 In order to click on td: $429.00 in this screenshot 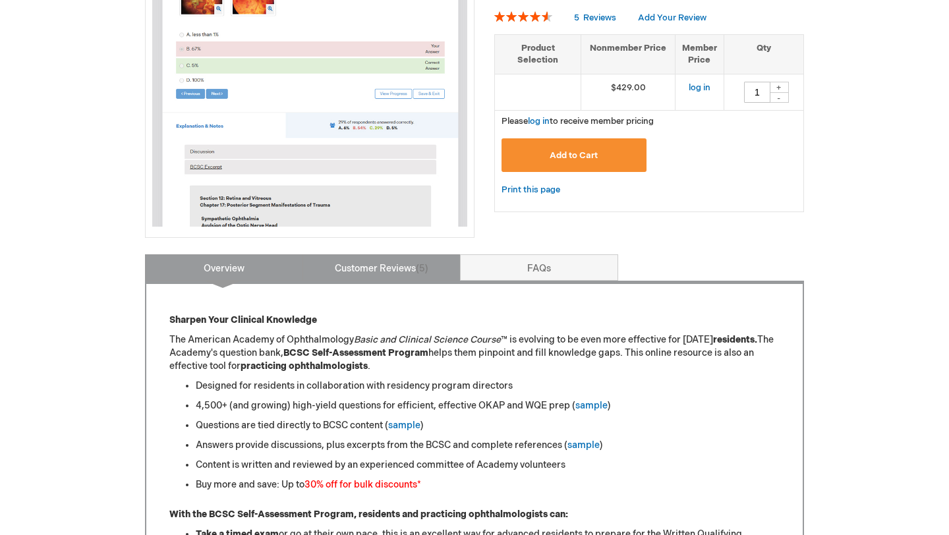, I will do `click(628, 92)`.